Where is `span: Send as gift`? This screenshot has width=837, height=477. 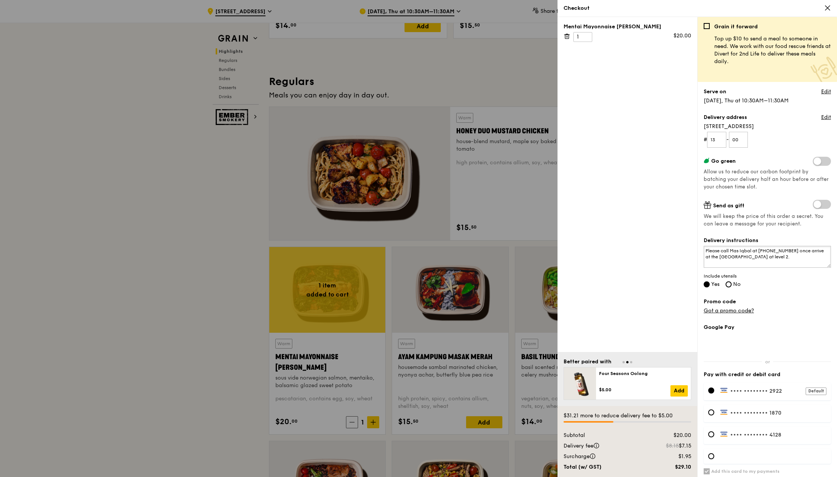
span: Send as gift is located at coordinates (728, 205).